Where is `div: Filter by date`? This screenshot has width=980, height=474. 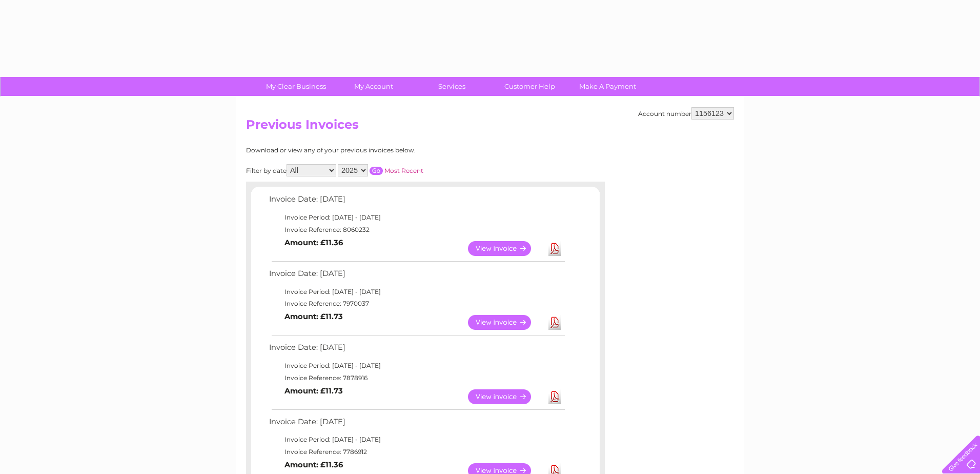
div: Filter by date is located at coordinates (380, 170).